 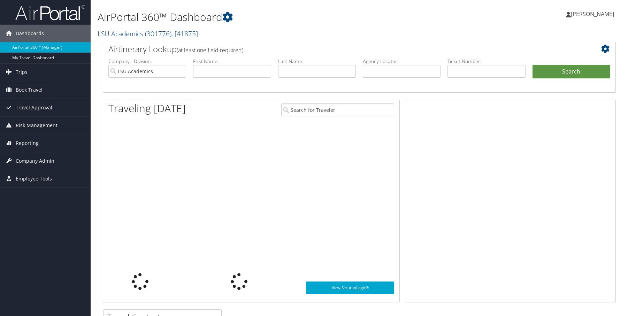 I want to click on span: Dashboards, so click(x=30, y=33).